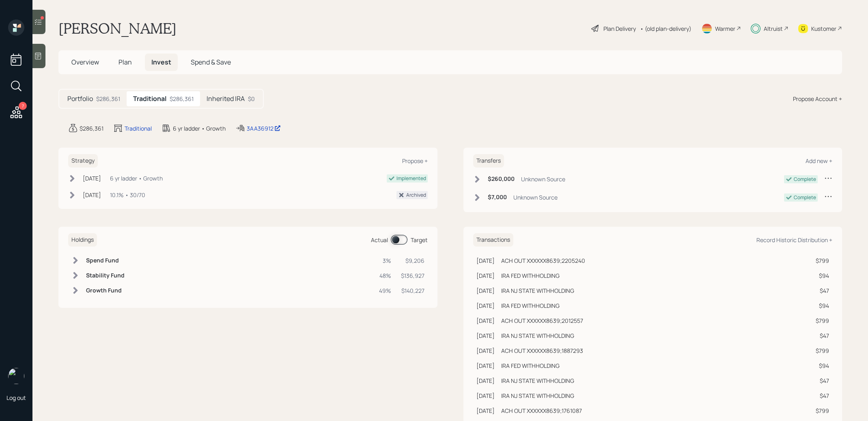 This screenshot has height=421, width=868. What do you see at coordinates (16, 375) in the screenshot?
I see `img: treva-nostdahl-headshot.png` at bounding box center [16, 375].